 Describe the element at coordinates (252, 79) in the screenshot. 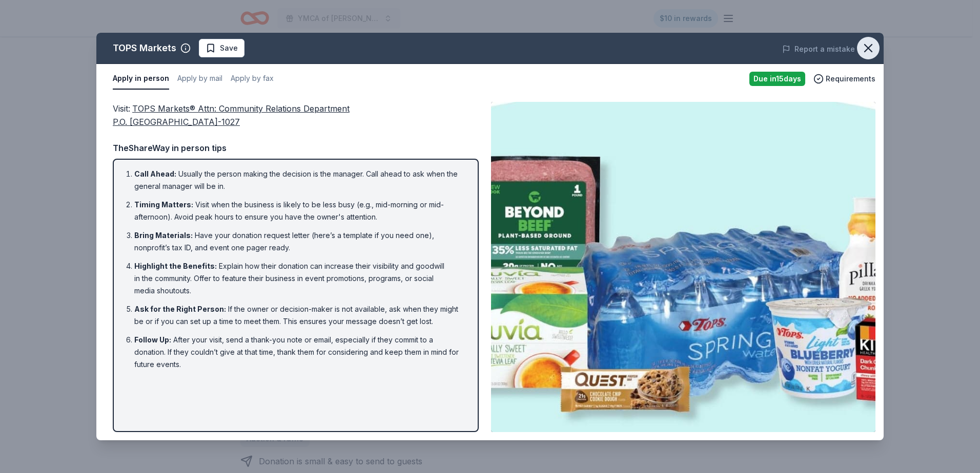

I see `button: Apply by fax` at that location.